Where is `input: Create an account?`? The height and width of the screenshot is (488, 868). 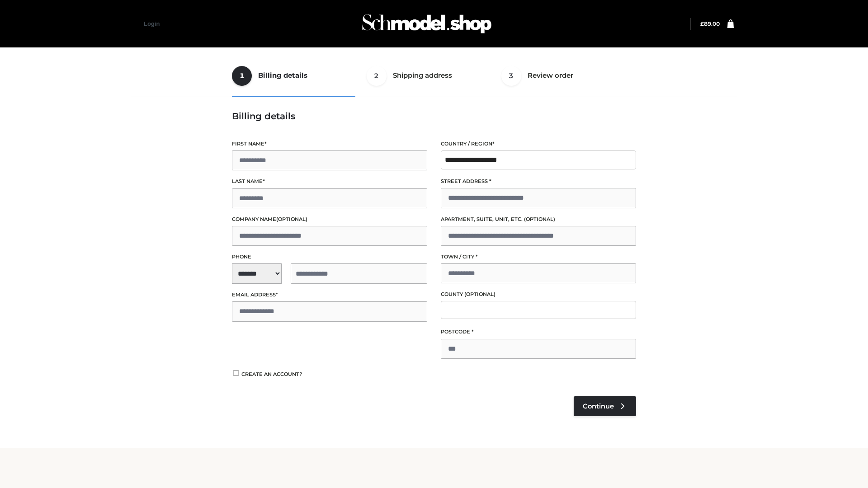 input: Create an account? is located at coordinates (236, 373).